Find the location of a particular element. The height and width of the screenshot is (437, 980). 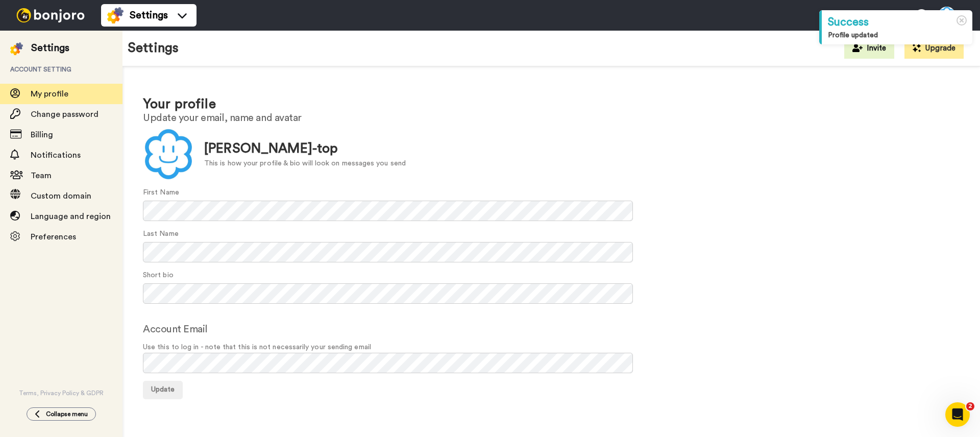

div: This is how your profile & bio will look on messages you send is located at coordinates (305, 164).